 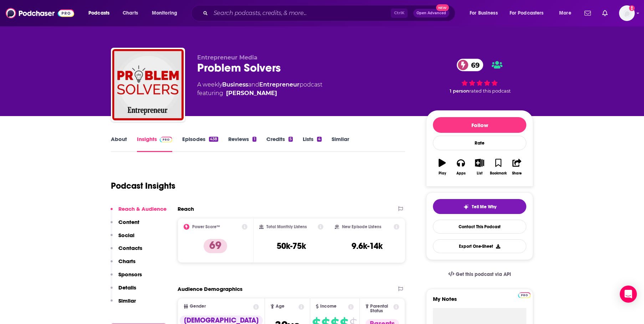 What do you see at coordinates (443, 7) in the screenshot?
I see `span: New` at bounding box center [443, 7].